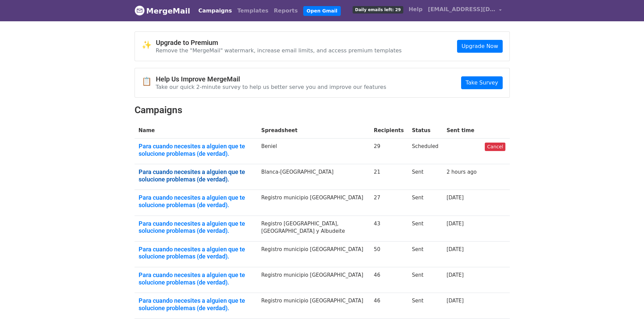 The image size is (644, 322). I want to click on a: Take Survey, so click(482, 83).